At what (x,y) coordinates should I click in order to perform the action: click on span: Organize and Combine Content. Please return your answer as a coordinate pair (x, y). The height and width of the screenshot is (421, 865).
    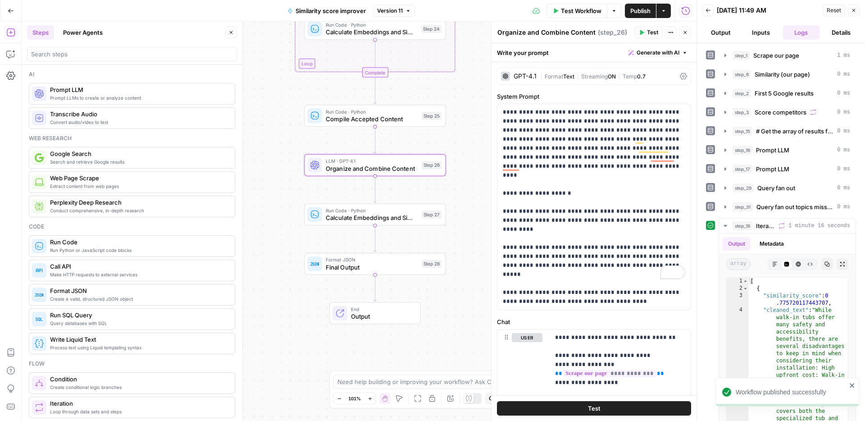
    Looking at the image, I should click on (372, 168).